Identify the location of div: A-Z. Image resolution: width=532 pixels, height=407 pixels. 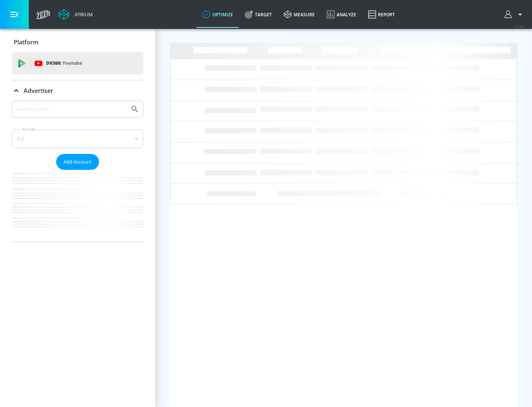
(78, 139).